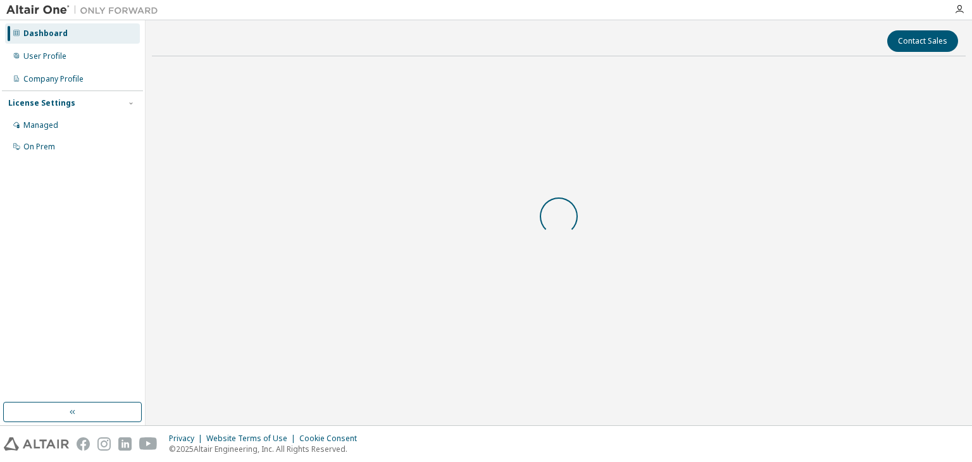 Image resolution: width=972 pixels, height=462 pixels. Describe the element at coordinates (266, 449) in the screenshot. I see `p: © 2025 Altair Engineering, Inc. All Rights Reserved.` at that location.